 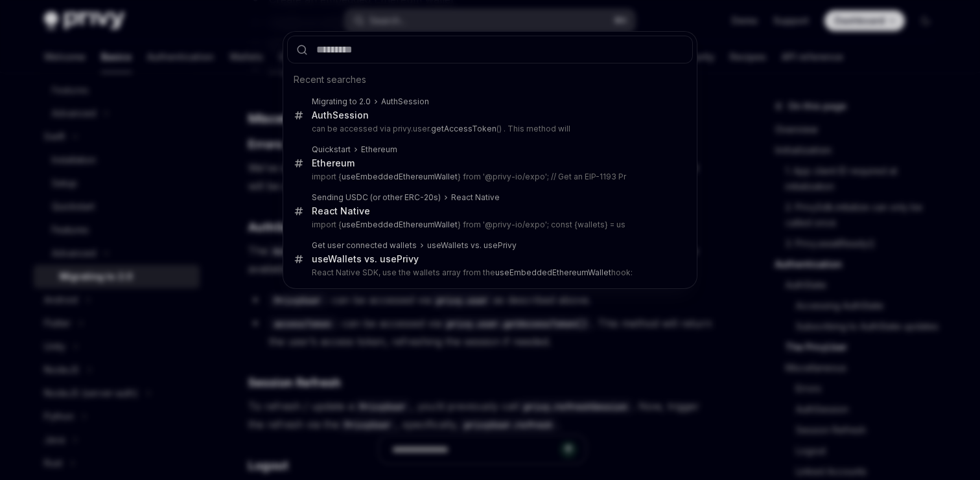 What do you see at coordinates (364, 246) in the screenshot?
I see `div: Get user connected wallets` at bounding box center [364, 246].